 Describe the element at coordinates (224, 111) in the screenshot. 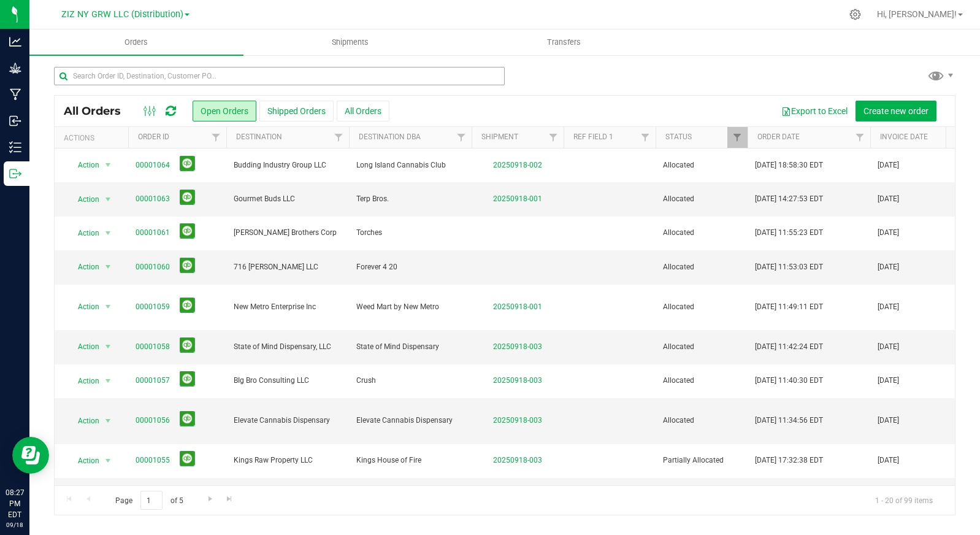

I see `button: Open Orders` at that location.